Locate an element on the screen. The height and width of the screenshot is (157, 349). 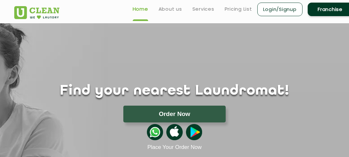
a: Pricing List is located at coordinates (238, 9).